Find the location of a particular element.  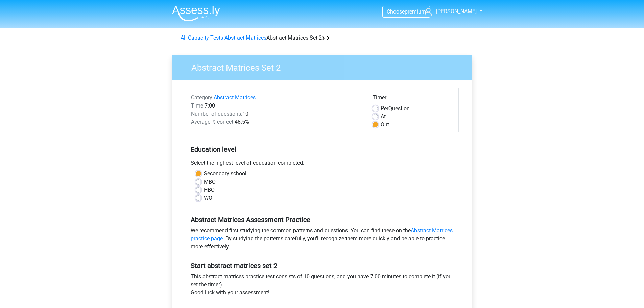

font: Timer is located at coordinates (379, 98).